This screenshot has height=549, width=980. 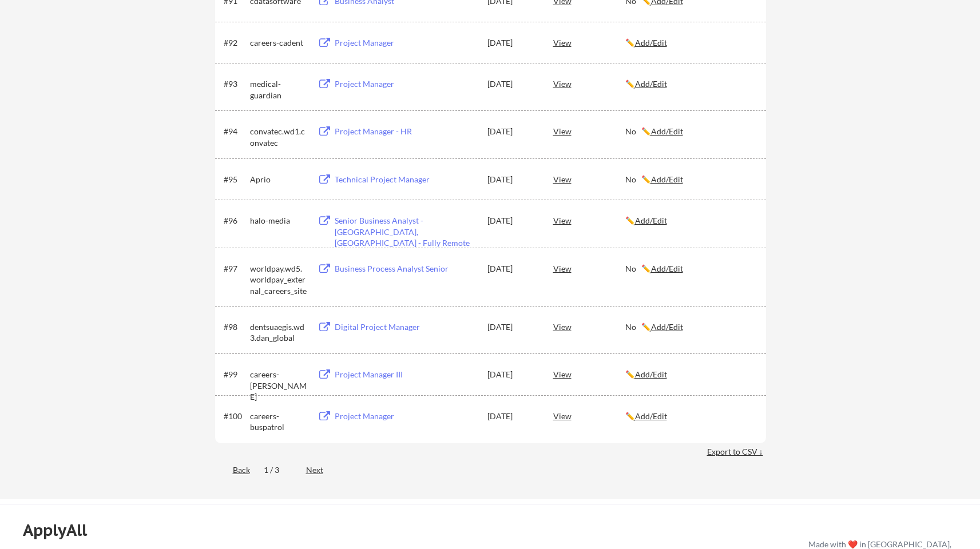 What do you see at coordinates (234, 374) in the screenshot?
I see `div: #99` at bounding box center [234, 374].